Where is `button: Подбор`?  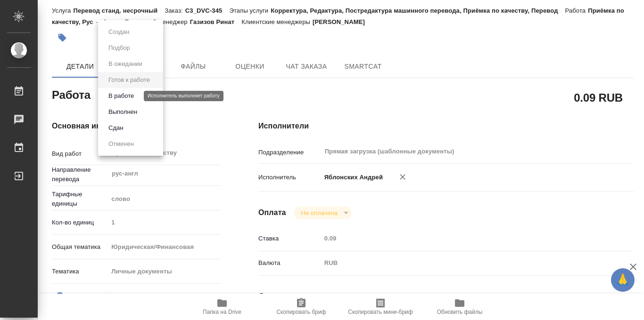 button: Подбор is located at coordinates (120, 48).